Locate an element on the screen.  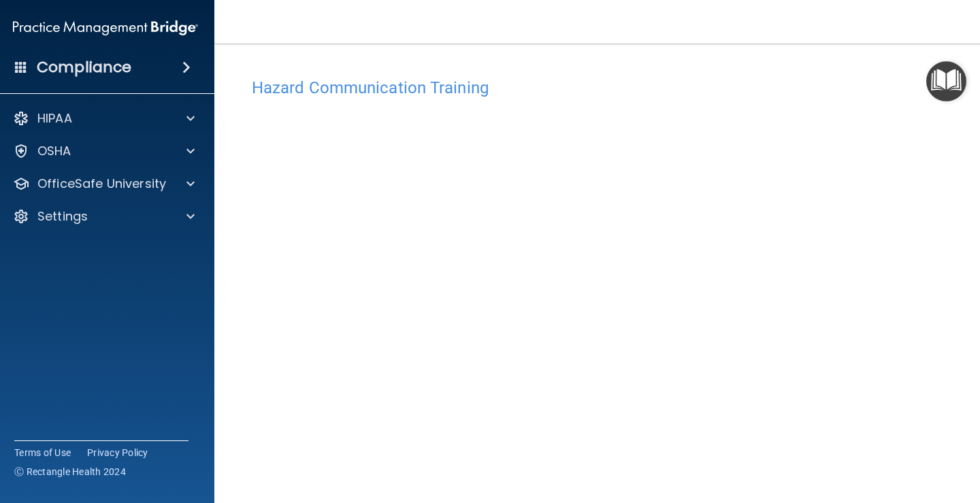
a: HIPAA is located at coordinates (103, 118).